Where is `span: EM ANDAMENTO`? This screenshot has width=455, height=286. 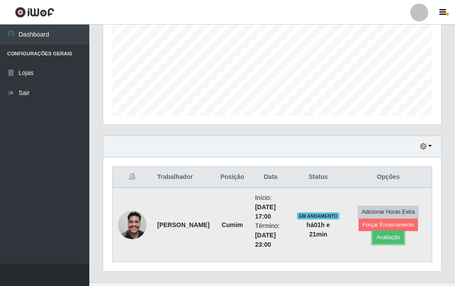
span: EM ANDAMENTO is located at coordinates (318, 216).